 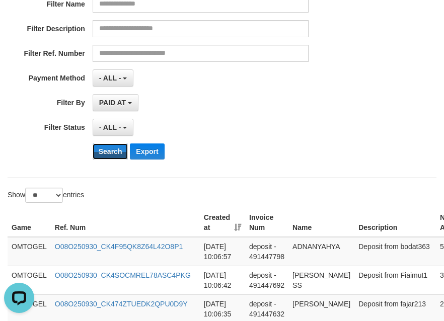 I want to click on td: Deposit from Fiaimut1, so click(x=395, y=280).